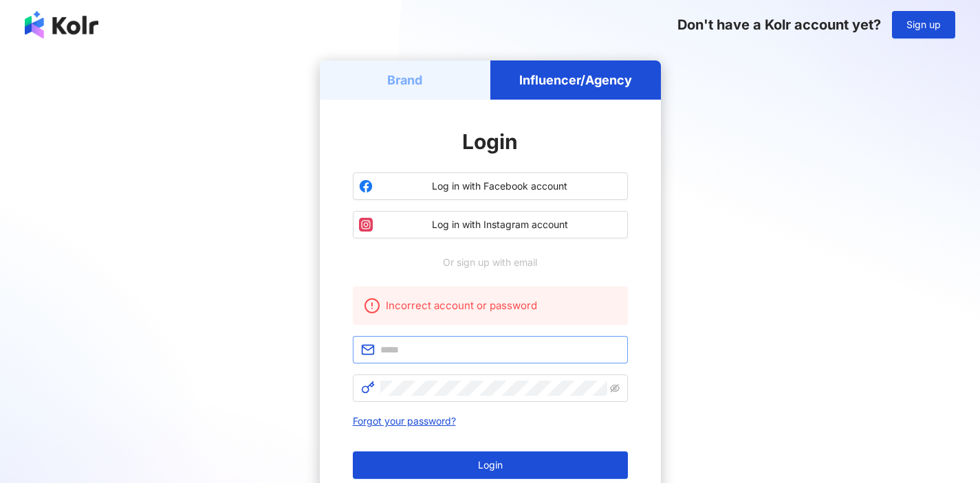 This screenshot has height=483, width=980. I want to click on div: Incorrect account or password, so click(501, 306).